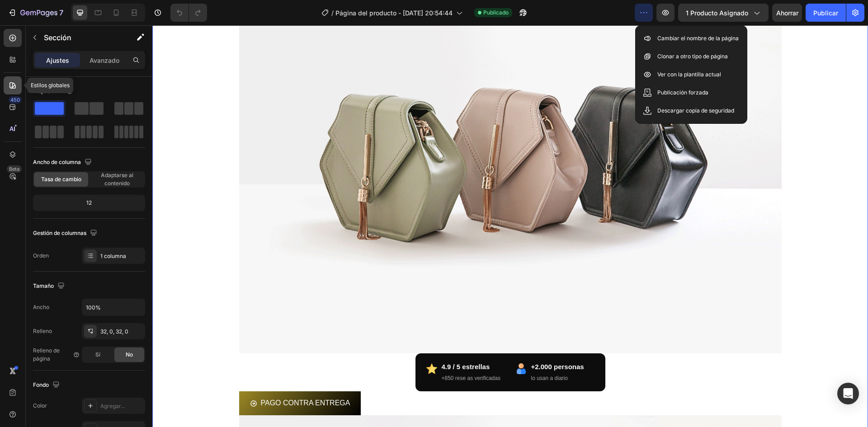  What do you see at coordinates (41, 385) in the screenshot?
I see `font: Fondo` at bounding box center [41, 385].